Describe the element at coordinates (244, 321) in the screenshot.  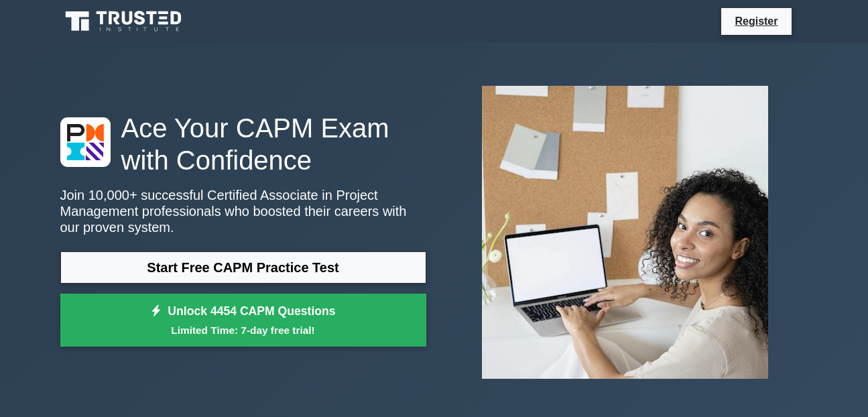
I see `a: Unlock 4454 CAPM QuestionsLimited Time: 7-day free trial!` at that location.